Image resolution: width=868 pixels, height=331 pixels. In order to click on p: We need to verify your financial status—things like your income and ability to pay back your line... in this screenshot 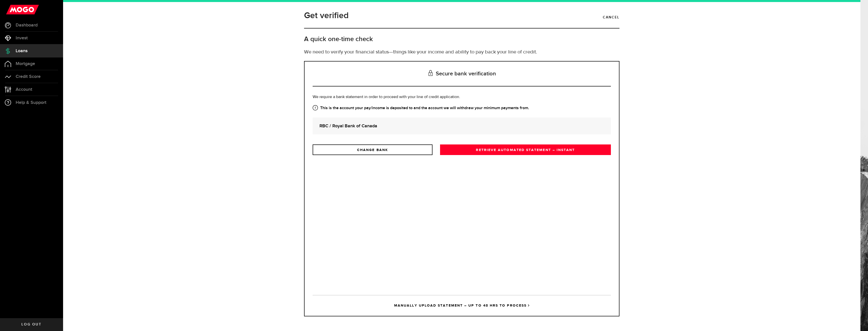, I will do `click(461, 52)`.